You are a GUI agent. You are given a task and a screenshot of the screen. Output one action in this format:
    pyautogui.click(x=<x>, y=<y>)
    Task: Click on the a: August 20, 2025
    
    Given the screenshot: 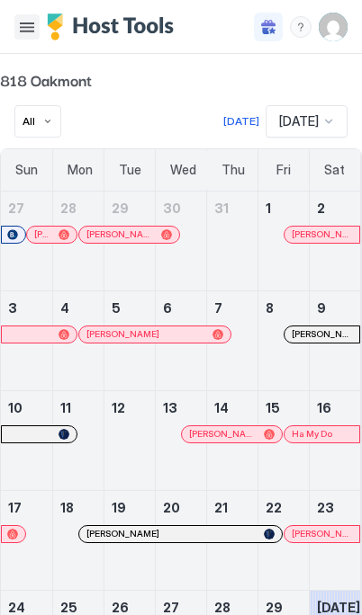 What is the action you would take?
    pyautogui.click(x=181, y=507)
    